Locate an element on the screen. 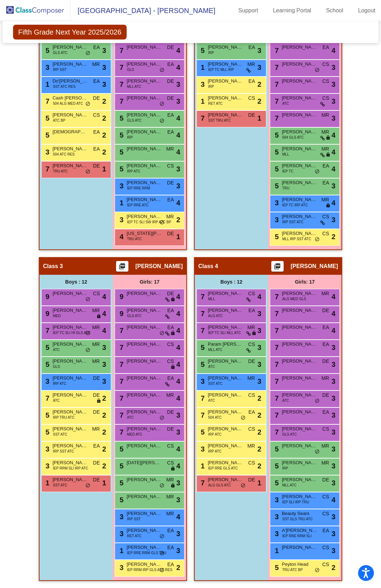 This screenshot has width=381, height=588. span: IEP TC SLI HI GLS ATC is located at coordinates (72, 333).